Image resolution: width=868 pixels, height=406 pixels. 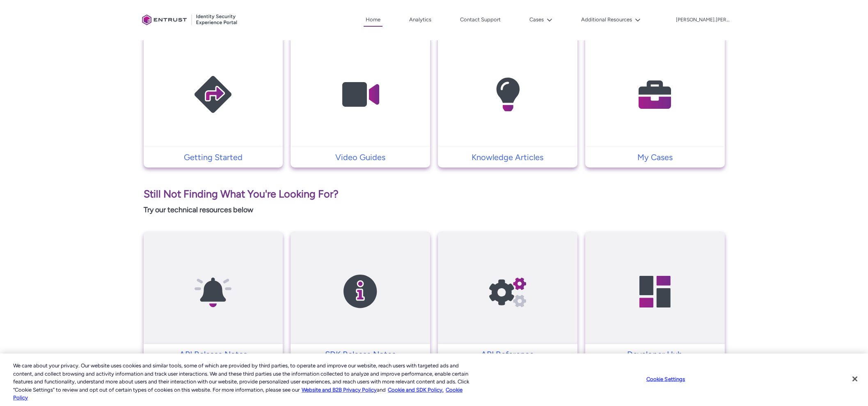 I want to click on a: My Cases, so click(x=655, y=157).